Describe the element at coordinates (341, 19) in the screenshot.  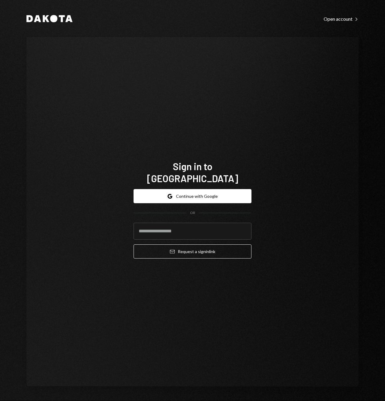
I see `a: Open account` at that location.